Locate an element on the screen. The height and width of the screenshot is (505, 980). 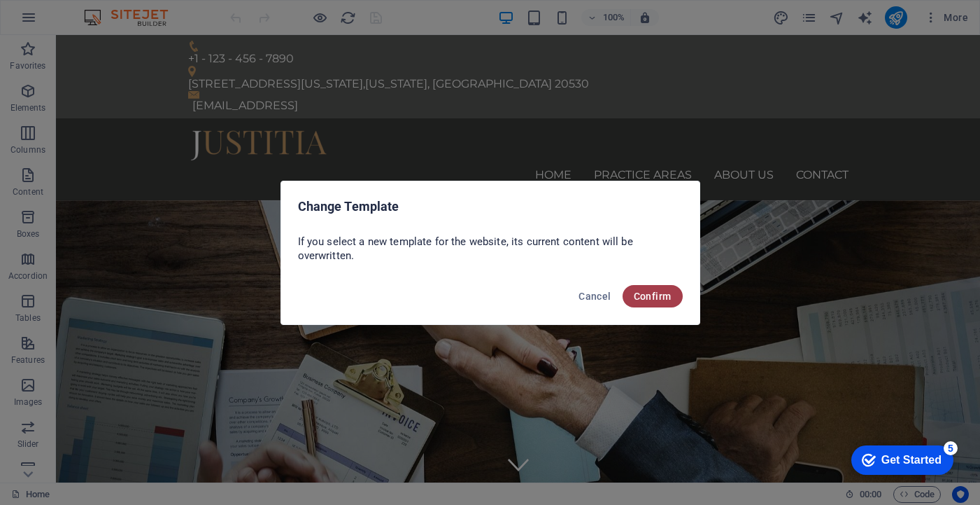
div: Get Started is located at coordinates (71, 21).